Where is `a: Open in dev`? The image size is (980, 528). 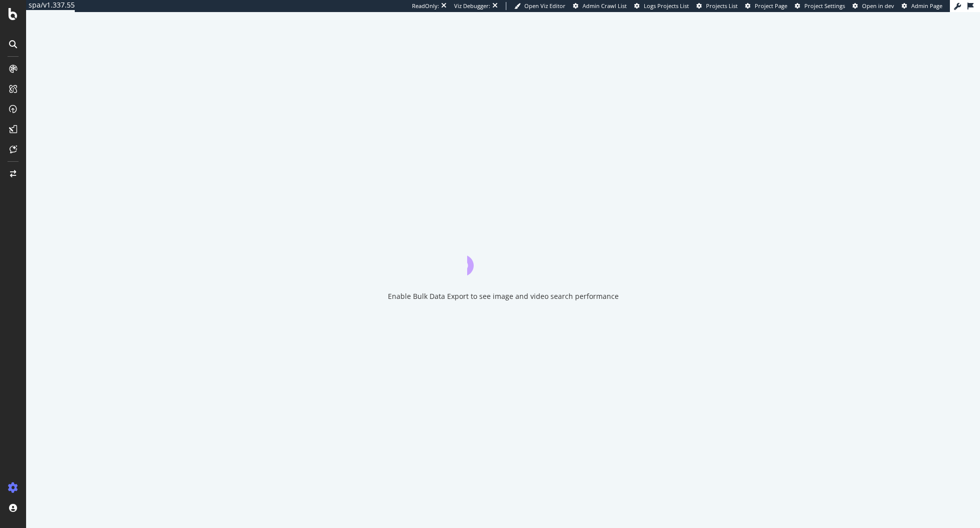
a: Open in dev is located at coordinates (873, 6).